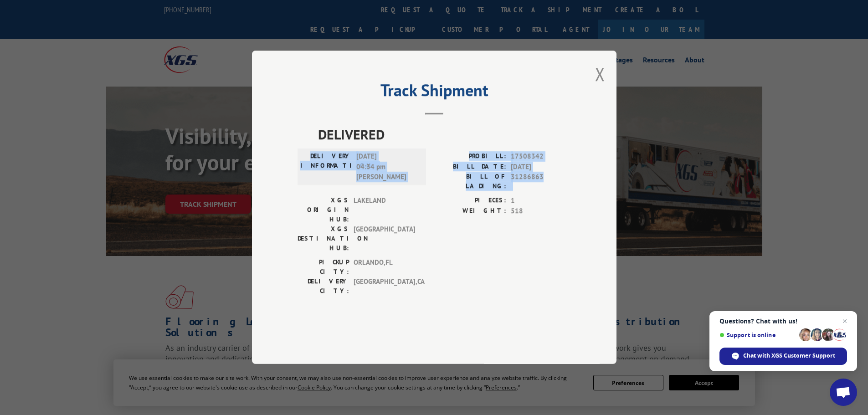  Describe the element at coordinates (758, 335) in the screenshot. I see `span: Support is online` at that location.